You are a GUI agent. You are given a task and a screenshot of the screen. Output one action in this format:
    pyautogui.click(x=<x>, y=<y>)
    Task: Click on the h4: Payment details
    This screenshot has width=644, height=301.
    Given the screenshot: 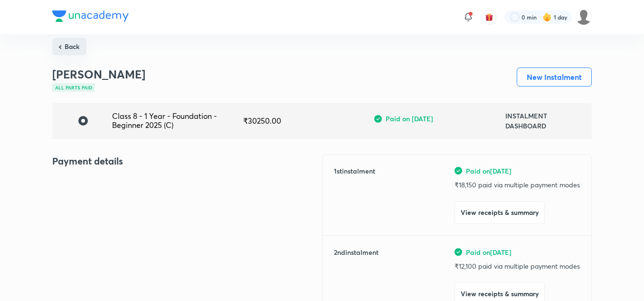 What is the action you would take?
    pyautogui.click(x=187, y=161)
    